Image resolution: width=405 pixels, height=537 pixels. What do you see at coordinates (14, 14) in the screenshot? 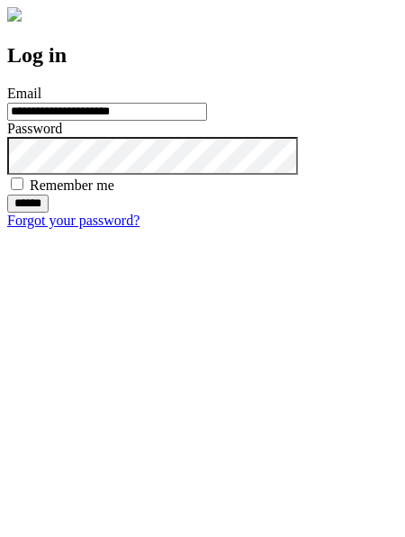
I see `img: logo-4e3dc11c47720685a147b03b5a06dd966a58ff35d612b21f08c02c0306f2b779.png` at bounding box center [14, 14].